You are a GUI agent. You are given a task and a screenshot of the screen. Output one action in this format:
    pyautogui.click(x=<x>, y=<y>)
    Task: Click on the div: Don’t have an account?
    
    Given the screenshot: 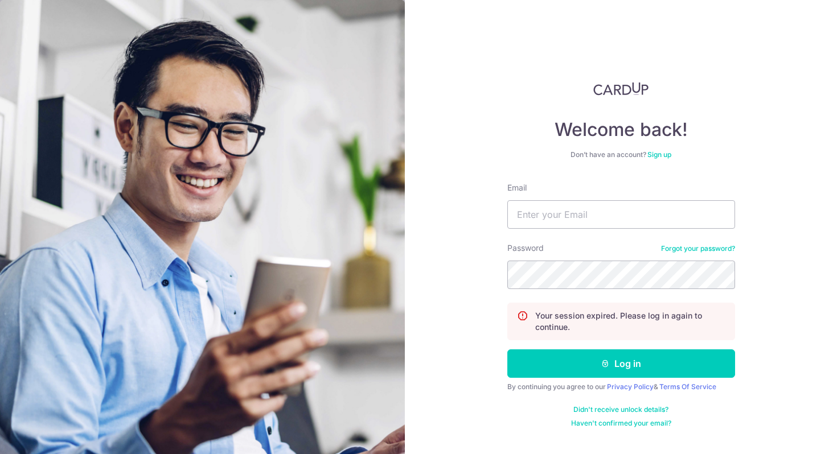 What is the action you would take?
    pyautogui.click(x=621, y=155)
    